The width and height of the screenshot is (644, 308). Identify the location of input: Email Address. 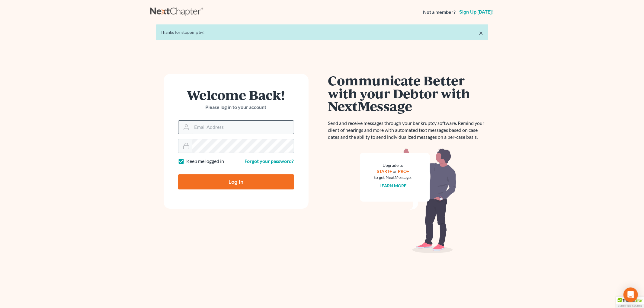
(243, 127).